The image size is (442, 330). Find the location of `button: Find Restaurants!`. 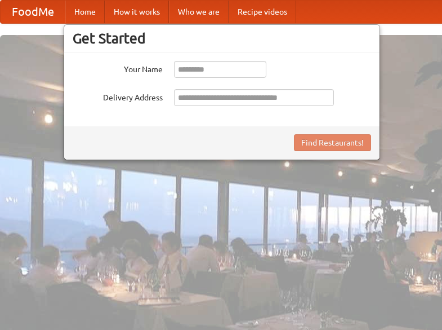

button: Find Restaurants! is located at coordinates (332, 143).